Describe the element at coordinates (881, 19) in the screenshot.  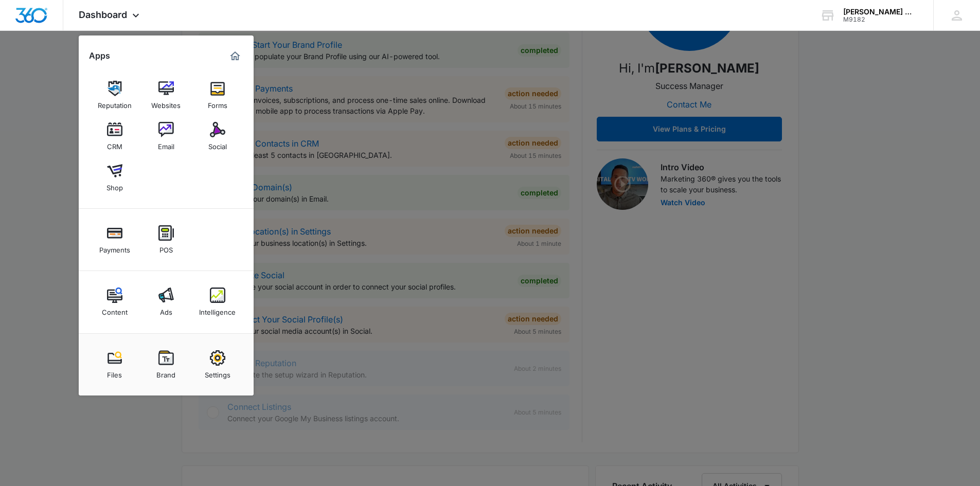
I see `div: account id` at that location.